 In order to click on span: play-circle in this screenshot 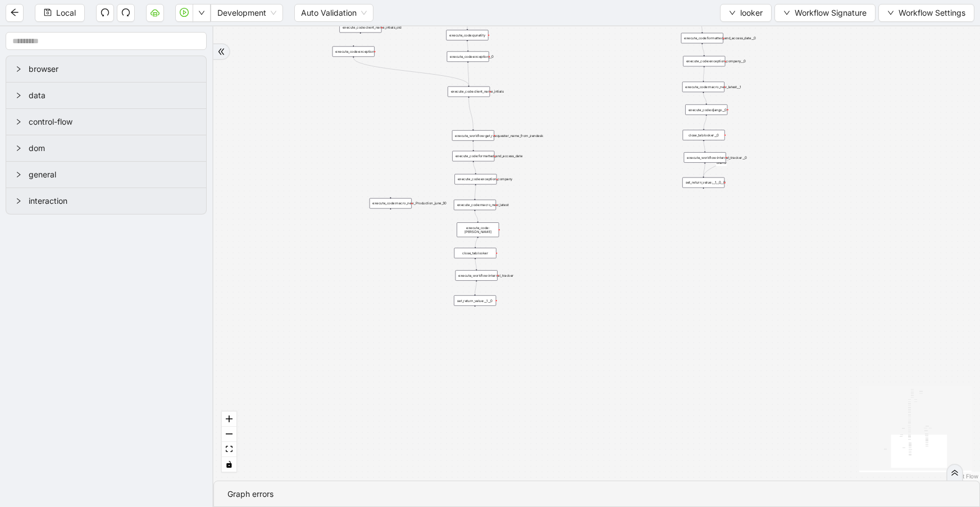, I will do `click(184, 12)`.